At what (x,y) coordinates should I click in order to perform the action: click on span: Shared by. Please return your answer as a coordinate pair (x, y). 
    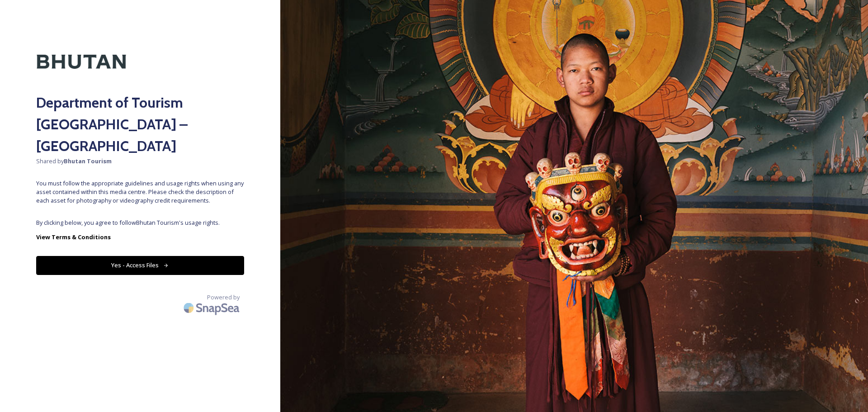
    Looking at the image, I should click on (140, 161).